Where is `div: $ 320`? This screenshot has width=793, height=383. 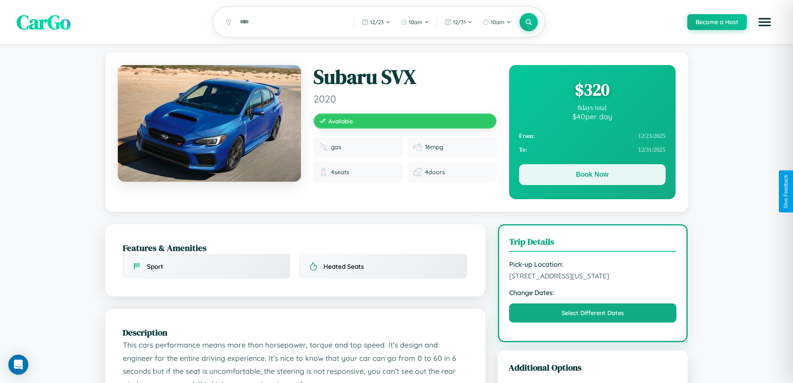
div: $ 320 is located at coordinates (592, 89).